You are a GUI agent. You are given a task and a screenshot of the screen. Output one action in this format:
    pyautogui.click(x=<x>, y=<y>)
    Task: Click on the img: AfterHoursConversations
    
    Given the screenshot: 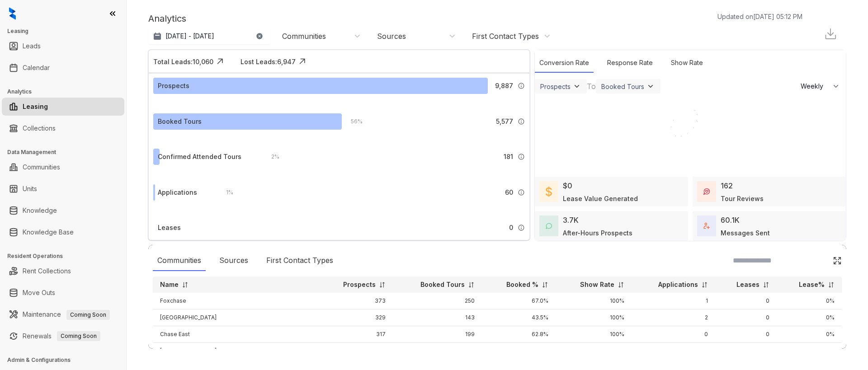 What is the action you would take?
    pyautogui.click(x=549, y=226)
    